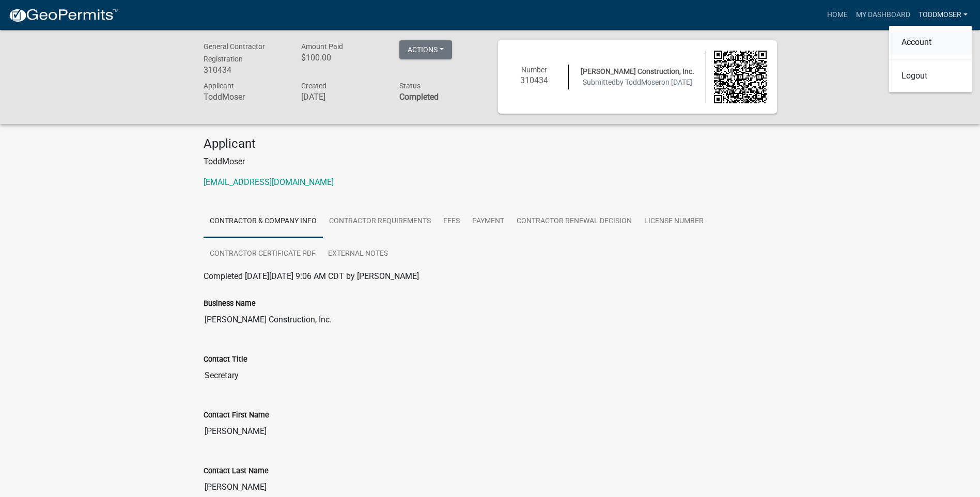 This screenshot has height=497, width=980. What do you see at coordinates (534, 70) in the screenshot?
I see `span: Number` at bounding box center [534, 70].